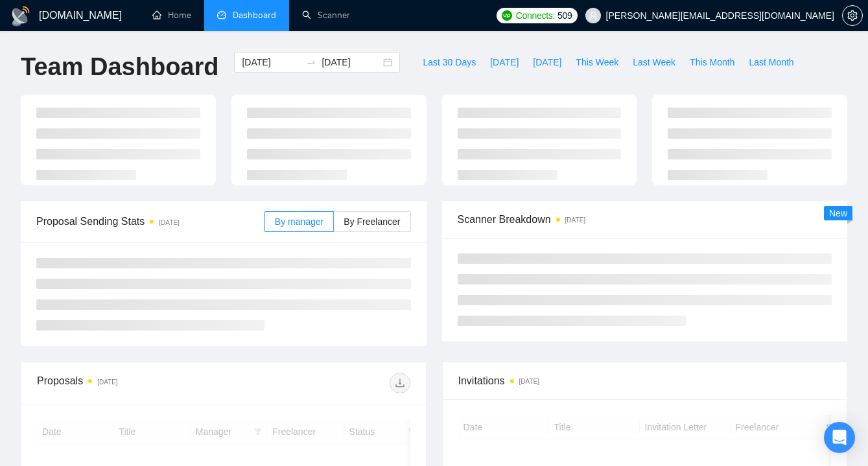  Describe the element at coordinates (840, 438) in the screenshot. I see `div: Open Intercom Messenger` at that location.